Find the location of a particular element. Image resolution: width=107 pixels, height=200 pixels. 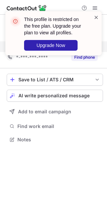

div: Save to List / ATS / CRM is located at coordinates (55, 80).